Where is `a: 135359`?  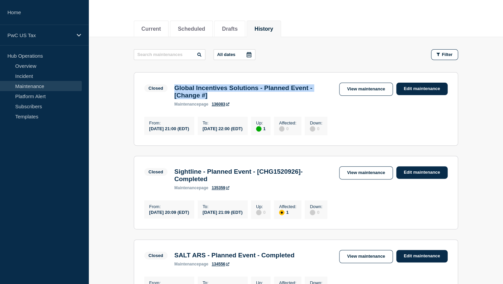 a: 135359 is located at coordinates (221, 188).